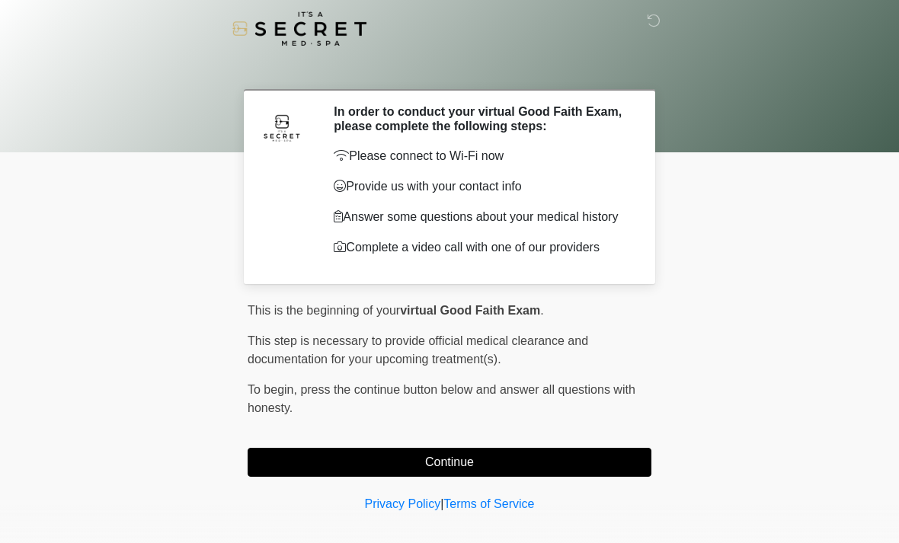 This screenshot has height=543, width=899. I want to click on span: This step is necessary to provide official medical clearance and documentation for your upcoming ..., so click(417, 350).